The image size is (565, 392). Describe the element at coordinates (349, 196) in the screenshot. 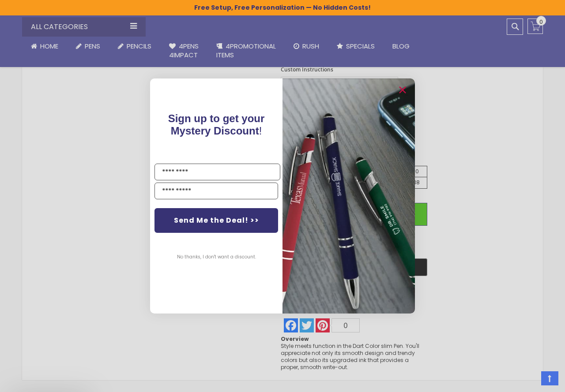

I see `img: pop-up-image` at that location.